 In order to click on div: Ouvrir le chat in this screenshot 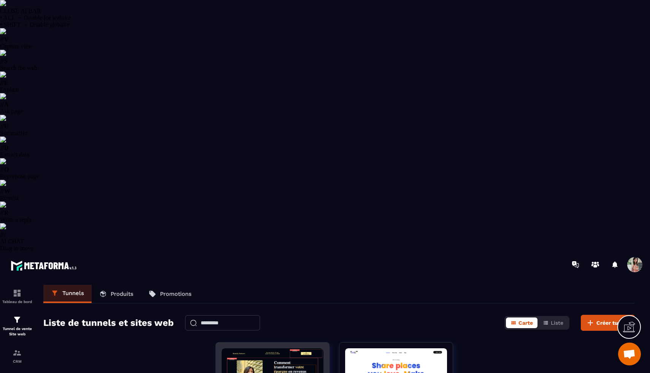, I will do `click(630, 354)`.